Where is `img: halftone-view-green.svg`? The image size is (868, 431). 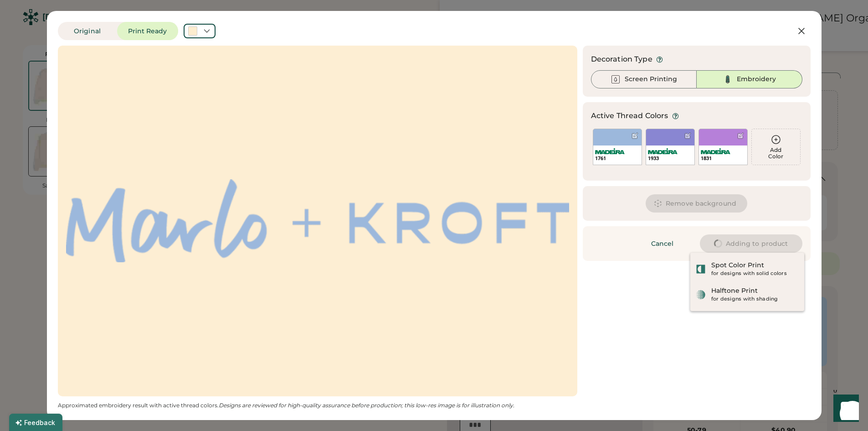
img: halftone-view-green.svg is located at coordinates (700, 294).